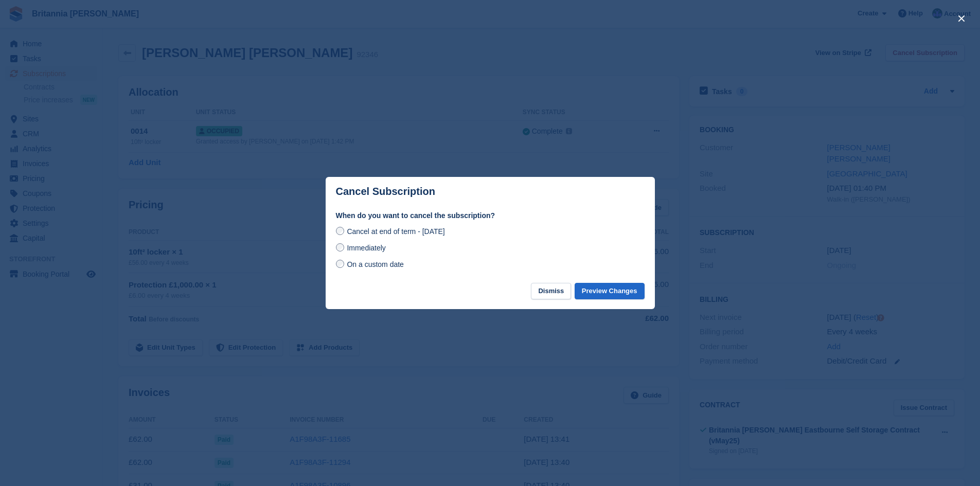 This screenshot has height=486, width=980. What do you see at coordinates (340, 264) in the screenshot?
I see `input: On a custom date` at bounding box center [340, 264].